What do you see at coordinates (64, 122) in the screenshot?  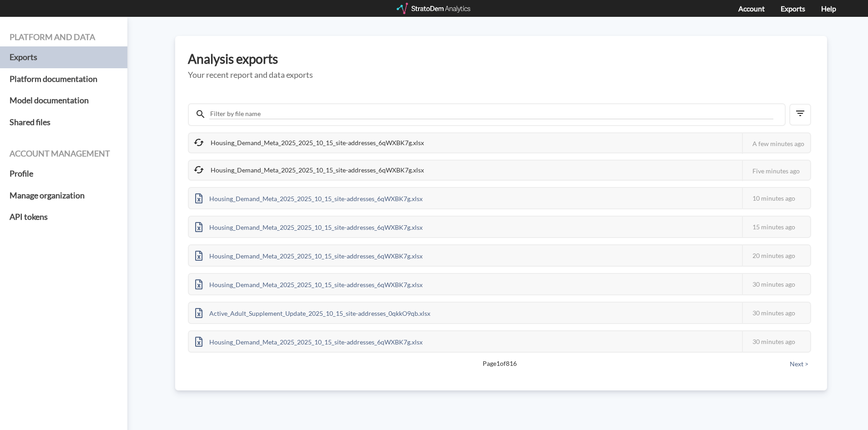 I see `a: Shared files` at bounding box center [64, 122].